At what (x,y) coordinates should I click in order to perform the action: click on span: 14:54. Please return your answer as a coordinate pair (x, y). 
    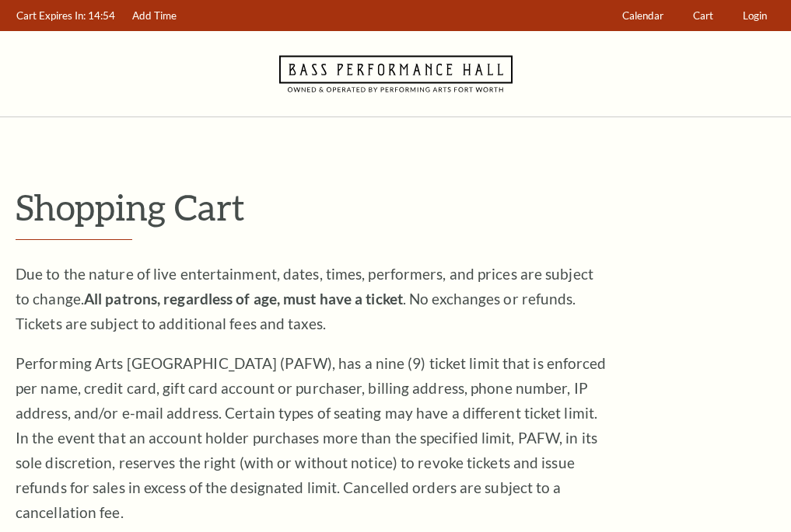
    Looking at the image, I should click on (101, 15).